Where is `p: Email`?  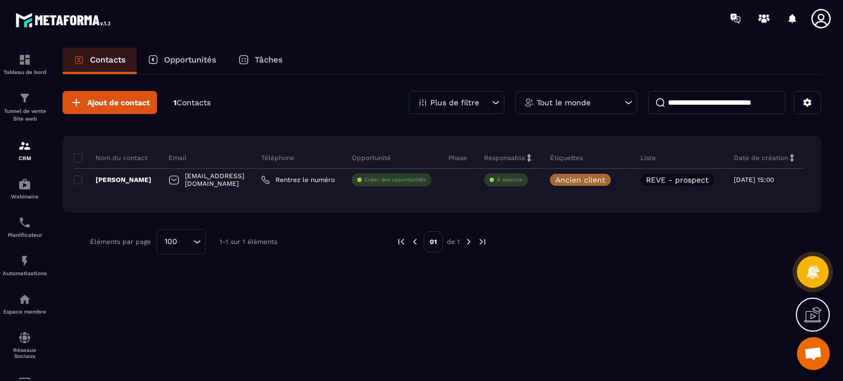 p: Email is located at coordinates (177, 158).